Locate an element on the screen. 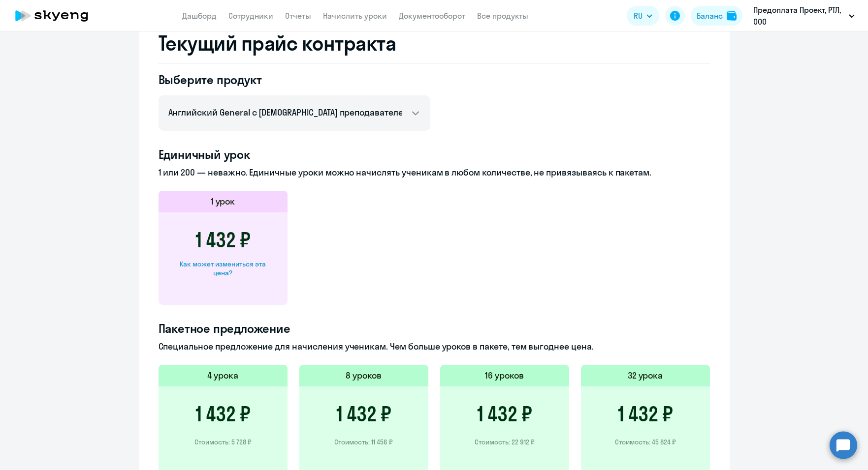  p: Стоимость: 45 824 ₽ is located at coordinates (645, 442).